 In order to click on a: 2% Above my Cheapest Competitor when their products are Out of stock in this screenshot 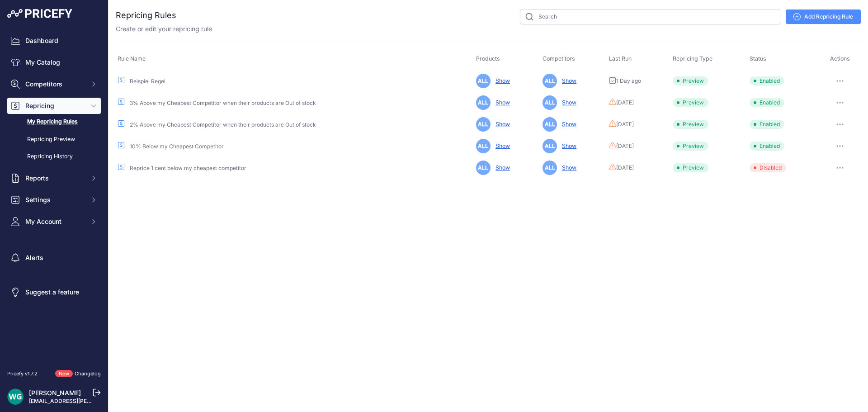, I will do `click(223, 125)`.